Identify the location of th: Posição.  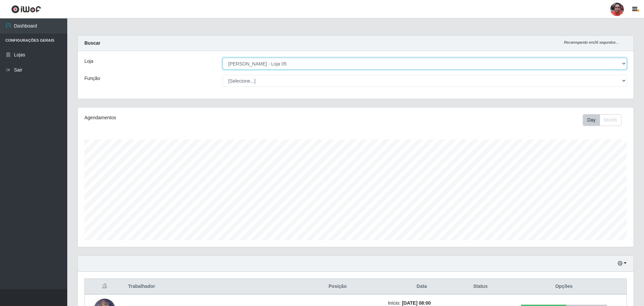
(338, 286).